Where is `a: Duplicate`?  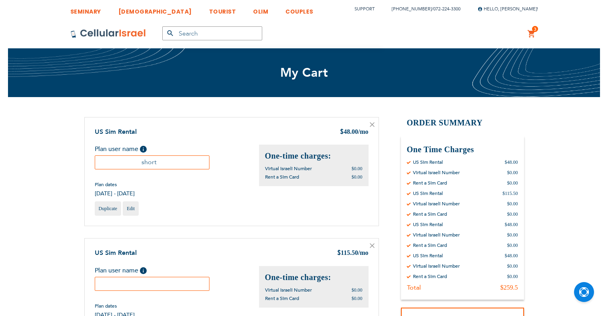
a: Duplicate is located at coordinates (108, 209).